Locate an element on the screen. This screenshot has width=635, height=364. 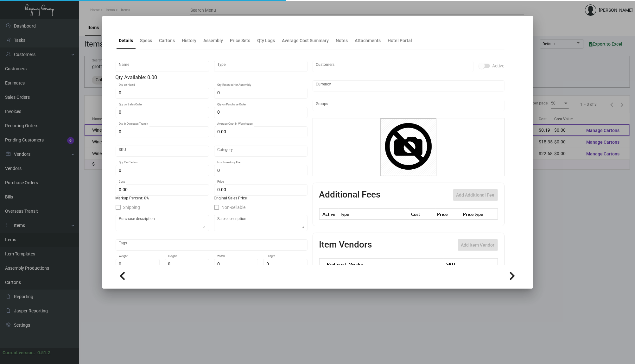
th: Type is located at coordinates (374, 214).